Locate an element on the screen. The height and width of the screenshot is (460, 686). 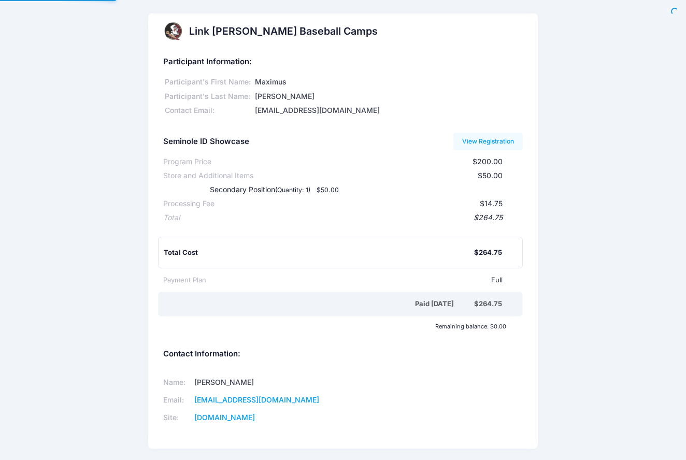
div: Total is located at coordinates (171, 218).